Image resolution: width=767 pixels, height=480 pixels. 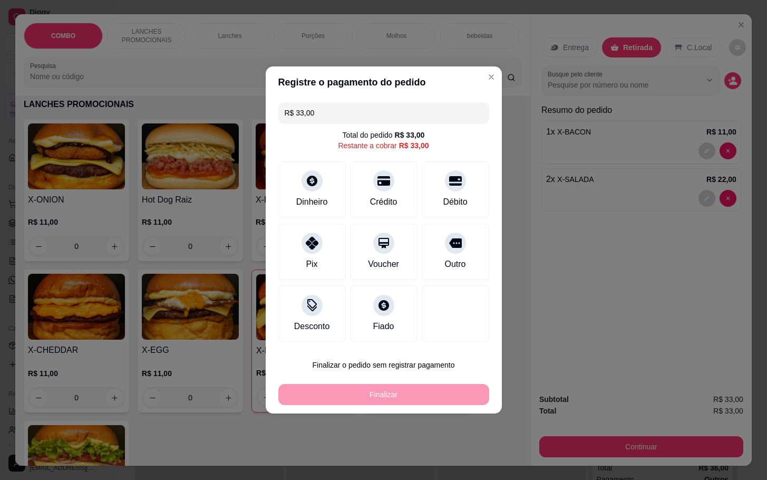 I want to click on header: Registre o pagamento do pedido, so click(x=384, y=82).